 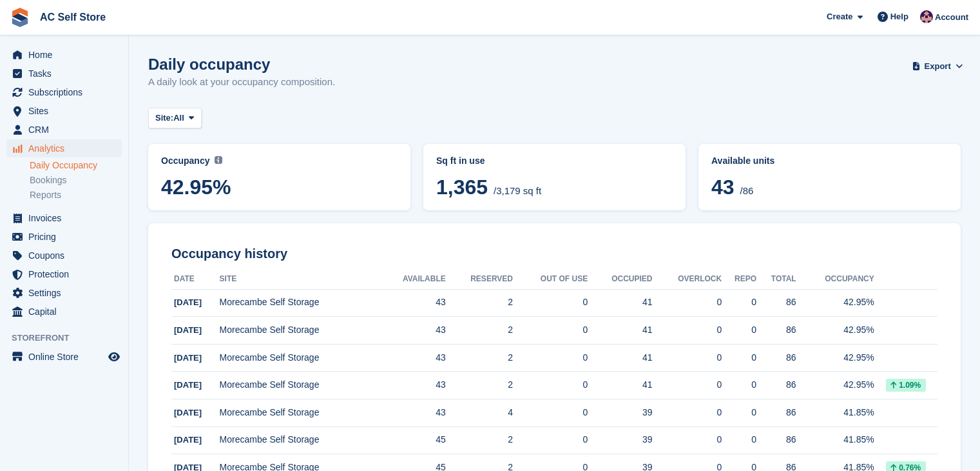 What do you see at coordinates (67, 92) in the screenshot?
I see `span: Subscriptions` at bounding box center [67, 92].